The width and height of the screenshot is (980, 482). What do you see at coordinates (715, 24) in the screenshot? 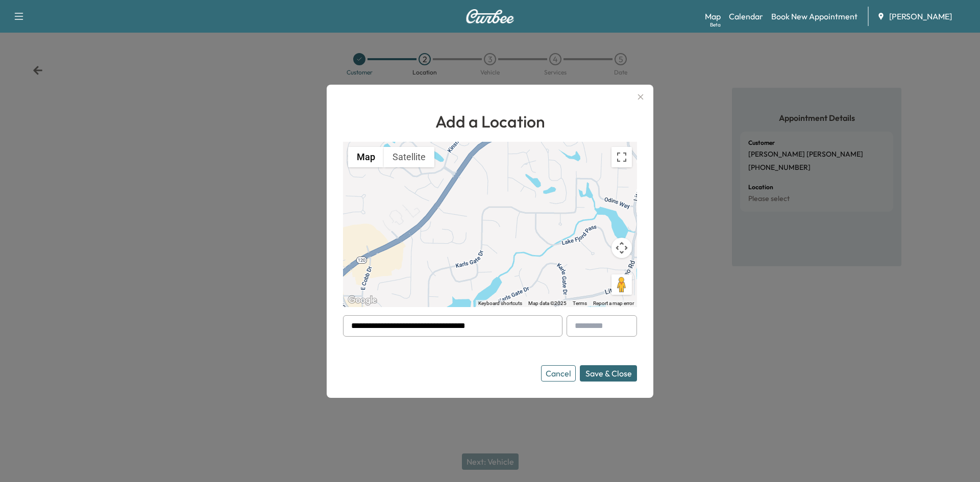
I see `div: Beta` at bounding box center [715, 24].